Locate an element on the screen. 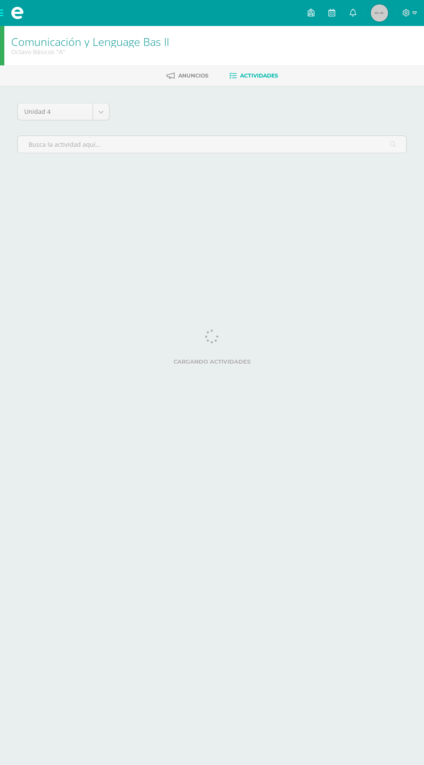 The height and width of the screenshot is (765, 424). img: 45x45 is located at coordinates (380, 13).